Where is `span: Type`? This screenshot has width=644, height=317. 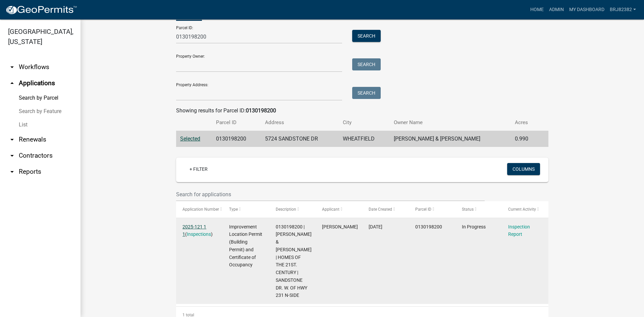
span: Type is located at coordinates (234, 210).